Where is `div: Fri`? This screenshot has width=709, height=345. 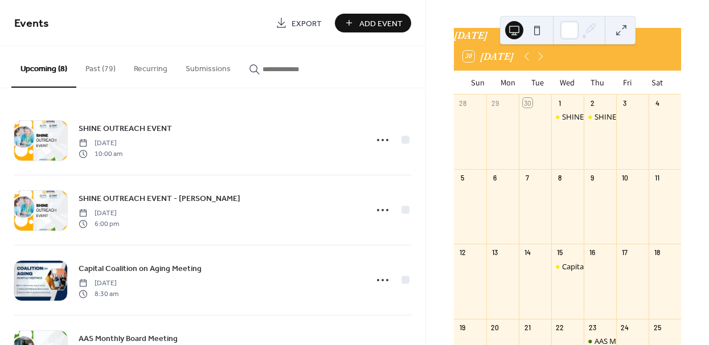
div: Fri is located at coordinates (627, 82).